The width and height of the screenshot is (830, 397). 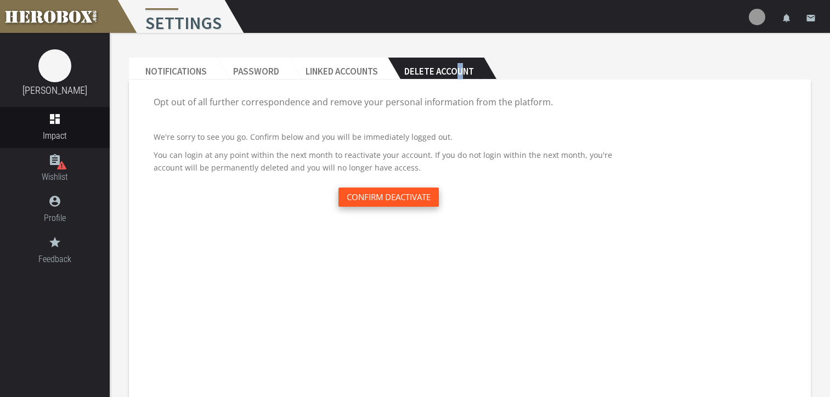 What do you see at coordinates (388, 137) in the screenshot?
I see `p: We're sorry to see you go. Confirm below and you will be immediately logged out.` at bounding box center [388, 137].